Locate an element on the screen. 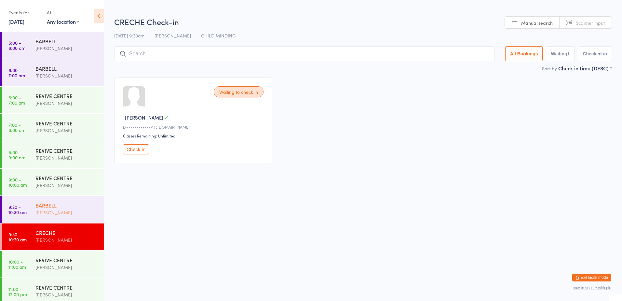 This screenshot has width=622, height=301. button: Exit kiosk mode is located at coordinates (592, 277).